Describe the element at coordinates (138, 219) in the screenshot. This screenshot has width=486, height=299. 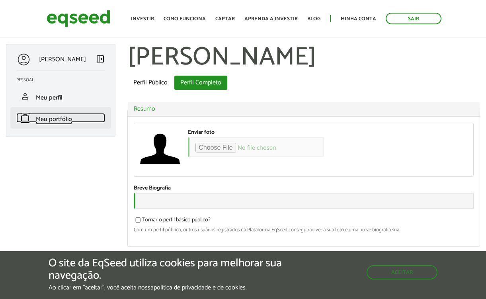
I see `input: Tornar o perfil básico público?` at that location.